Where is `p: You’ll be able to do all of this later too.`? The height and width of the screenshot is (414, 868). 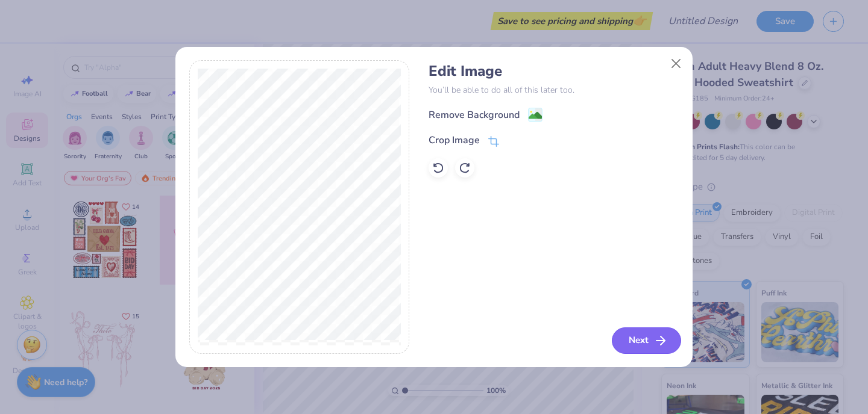 p: You’ll be able to do all of this later too. is located at coordinates (553, 90).